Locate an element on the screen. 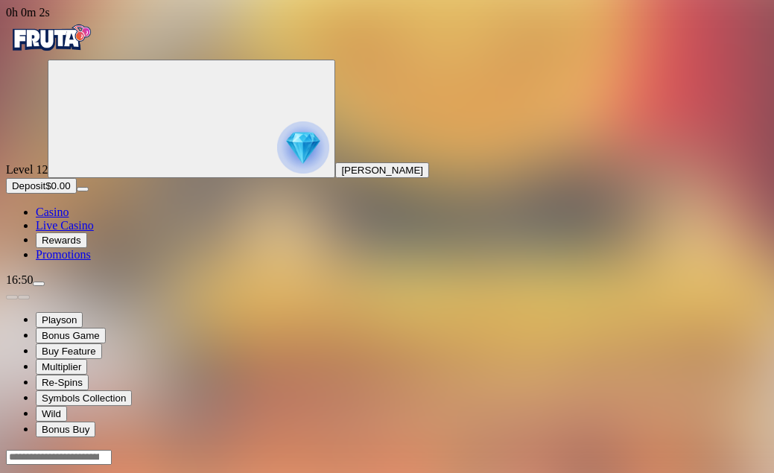  button: Depositplus icon$0.00 is located at coordinates (41, 185).